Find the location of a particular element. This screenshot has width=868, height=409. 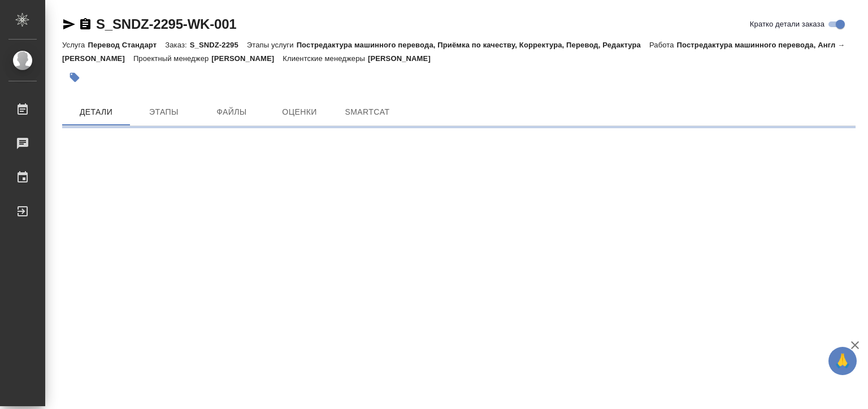

p: Постредактура машинного перевода, Приёмка по качеству, Корректура, Перевод, Редактура is located at coordinates (473, 44).